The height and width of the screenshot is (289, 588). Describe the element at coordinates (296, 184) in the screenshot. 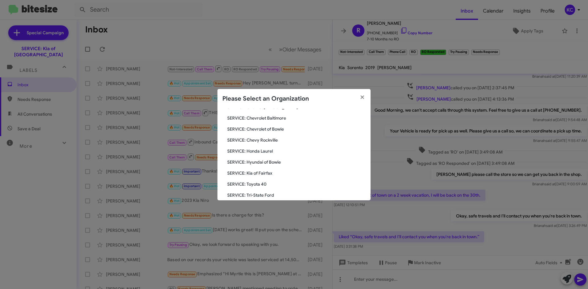

I see `span: SERVICE: Toyota 40` at that location.